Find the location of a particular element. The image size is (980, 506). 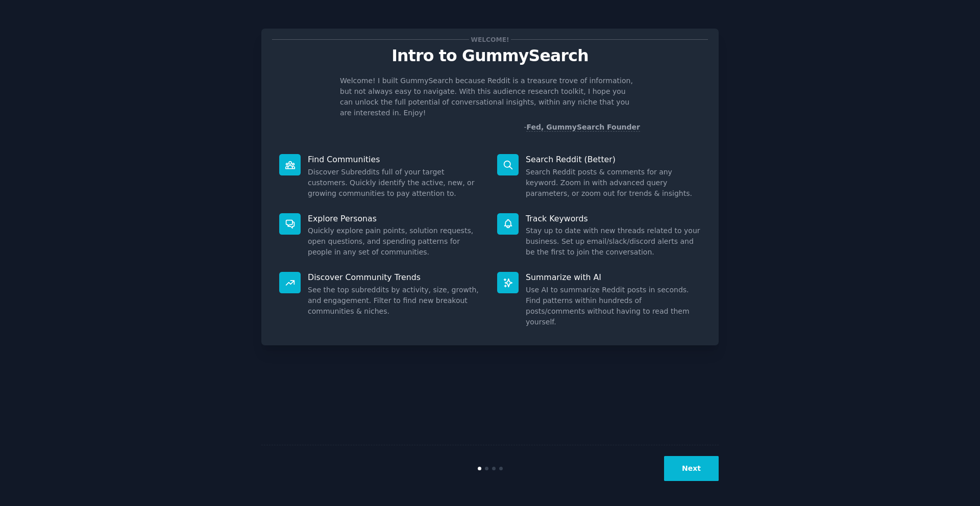

p: Find Communities is located at coordinates (395, 160).